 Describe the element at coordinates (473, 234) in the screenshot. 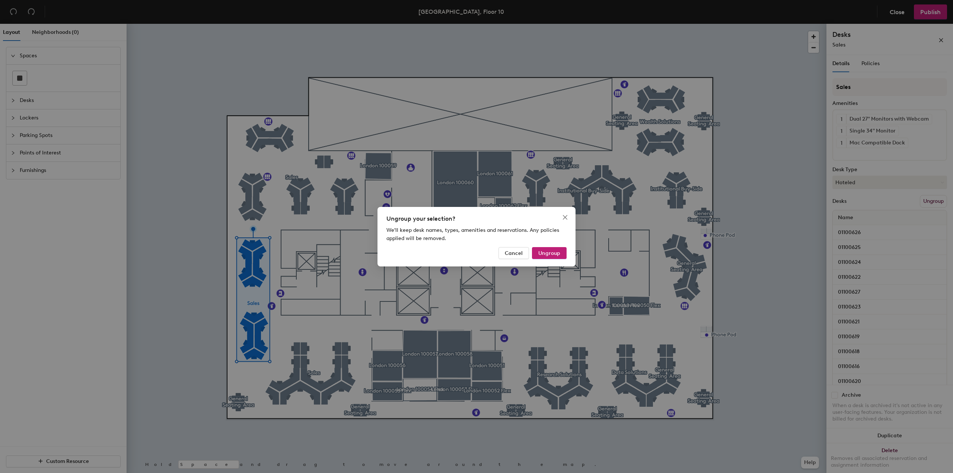

I see `span: We'll keep desk names, types, amenities and reservations. Any policies applied will be removed.` at that location.